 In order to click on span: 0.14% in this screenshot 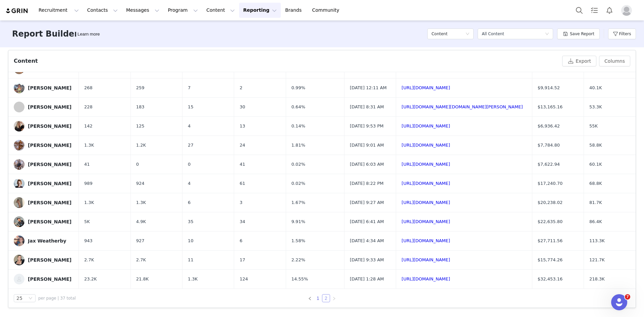, I will do `click(298, 126)`.